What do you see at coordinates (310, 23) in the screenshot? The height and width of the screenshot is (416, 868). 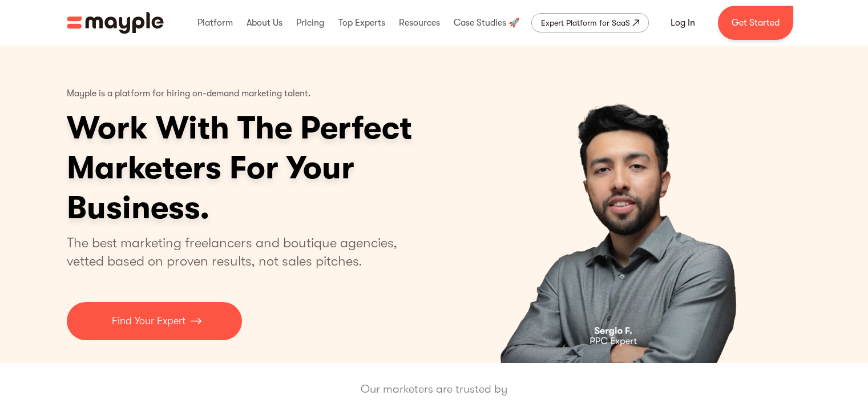 I see `div: Pricing` at bounding box center [310, 23].